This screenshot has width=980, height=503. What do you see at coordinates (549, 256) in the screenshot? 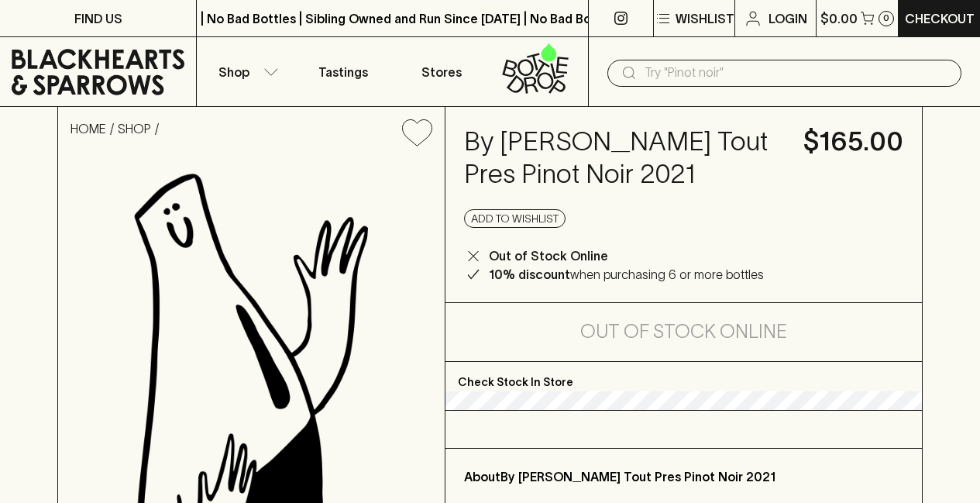
I see `p: Out of Stock Online` at bounding box center [549, 256].